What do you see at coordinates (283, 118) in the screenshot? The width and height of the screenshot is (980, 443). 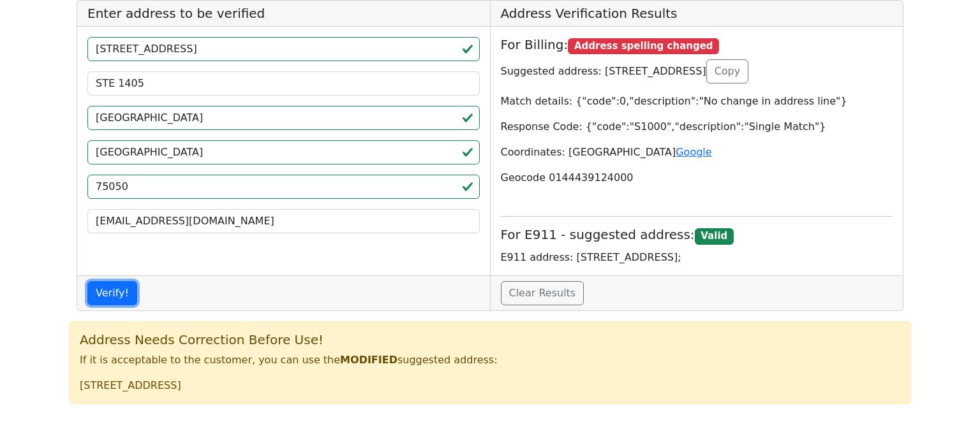 I see `input: City` at bounding box center [283, 118].